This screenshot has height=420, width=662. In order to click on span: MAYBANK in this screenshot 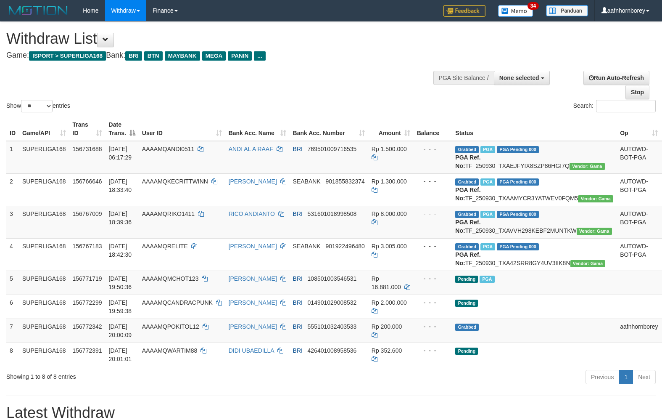, I will do `click(182, 56)`.